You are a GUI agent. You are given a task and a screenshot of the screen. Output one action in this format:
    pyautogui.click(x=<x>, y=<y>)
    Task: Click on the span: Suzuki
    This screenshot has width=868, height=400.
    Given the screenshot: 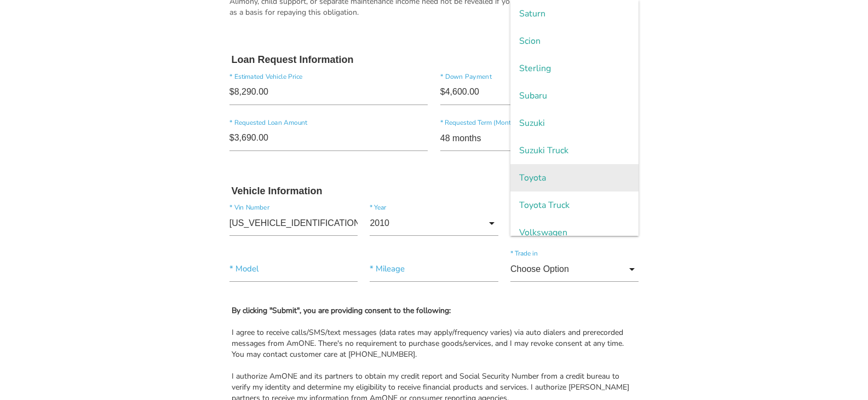 What is the action you would take?
    pyautogui.click(x=575, y=123)
    